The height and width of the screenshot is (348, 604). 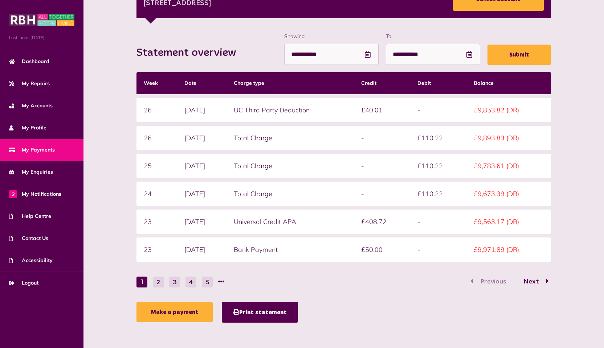 I want to click on th: Week, so click(x=156, y=83).